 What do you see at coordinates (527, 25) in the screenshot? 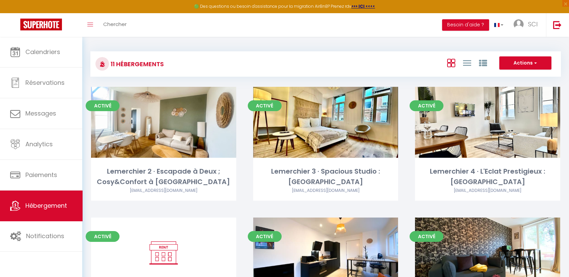
I see `a: ... SCI` at bounding box center [527, 25].